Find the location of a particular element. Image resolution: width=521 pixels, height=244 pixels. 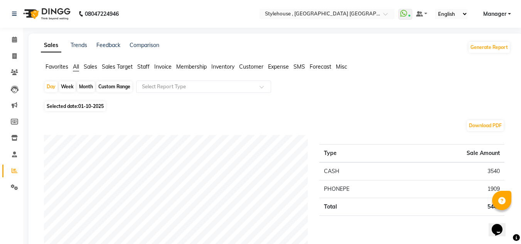

button: Download PDF is located at coordinates (485, 126).